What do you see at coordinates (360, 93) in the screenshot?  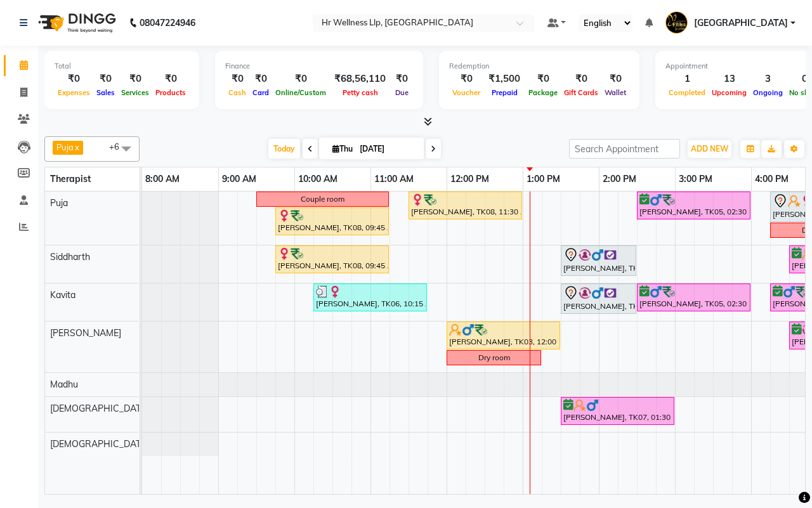 I see `span: Petty cash` at bounding box center [360, 93].